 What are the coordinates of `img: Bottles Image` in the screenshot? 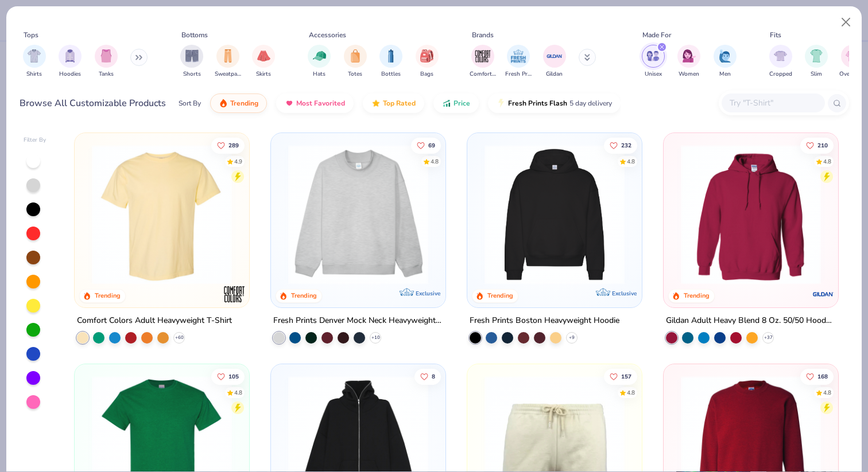 It's located at (391, 55).